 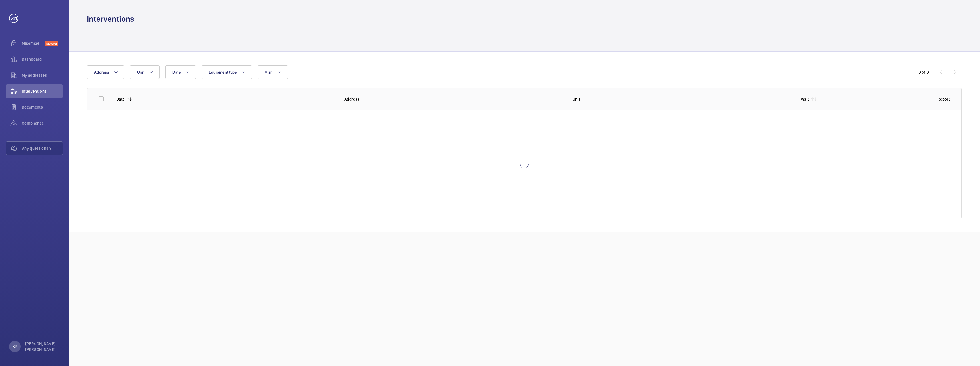 I want to click on span: Any questions ?, so click(x=42, y=148).